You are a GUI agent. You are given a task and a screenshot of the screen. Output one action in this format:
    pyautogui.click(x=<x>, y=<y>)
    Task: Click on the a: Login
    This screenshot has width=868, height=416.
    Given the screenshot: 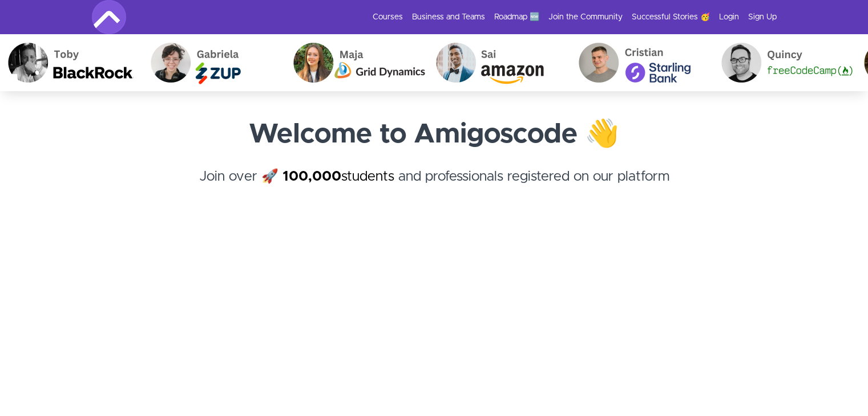 What is the action you would take?
    pyautogui.click(x=729, y=17)
    